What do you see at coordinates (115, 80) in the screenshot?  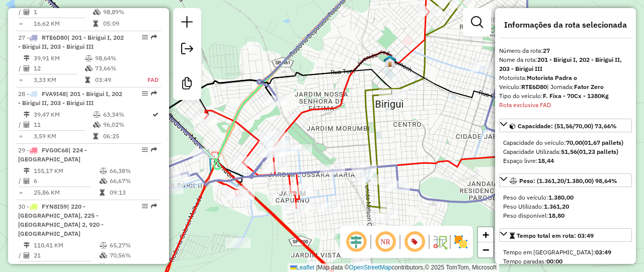 I see `td: 03:49` at bounding box center [115, 80].